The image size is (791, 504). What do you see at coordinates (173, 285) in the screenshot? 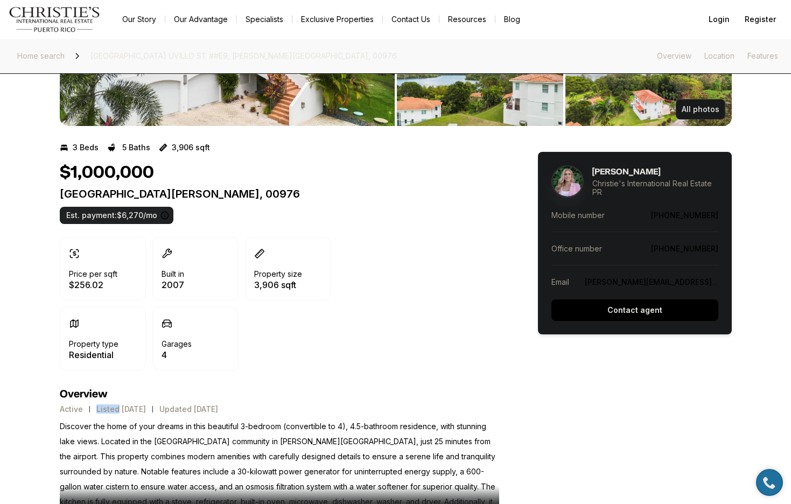
I see `p: 2007` at bounding box center [173, 285].